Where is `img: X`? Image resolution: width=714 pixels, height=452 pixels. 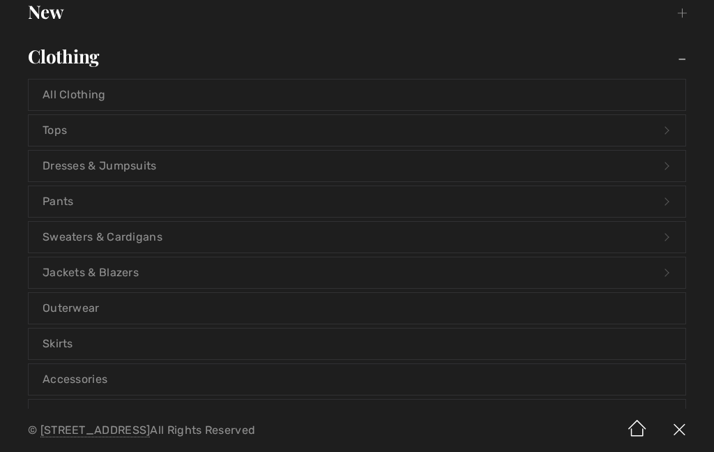
img: X is located at coordinates (680, 430).